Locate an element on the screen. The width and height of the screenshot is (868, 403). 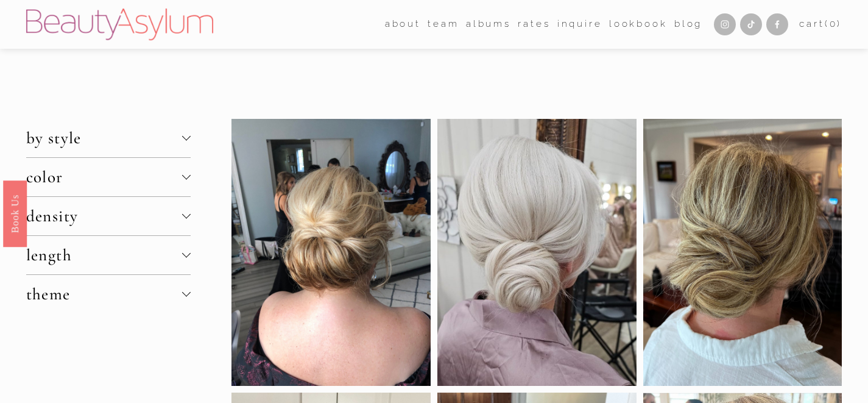
a: TikTok is located at coordinates (751, 25).